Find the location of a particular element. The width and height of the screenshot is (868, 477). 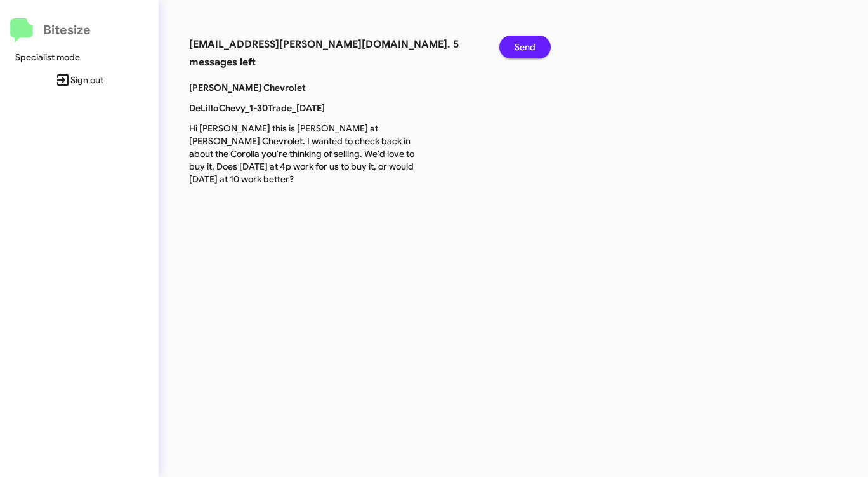

button: Send is located at coordinates (524, 47).